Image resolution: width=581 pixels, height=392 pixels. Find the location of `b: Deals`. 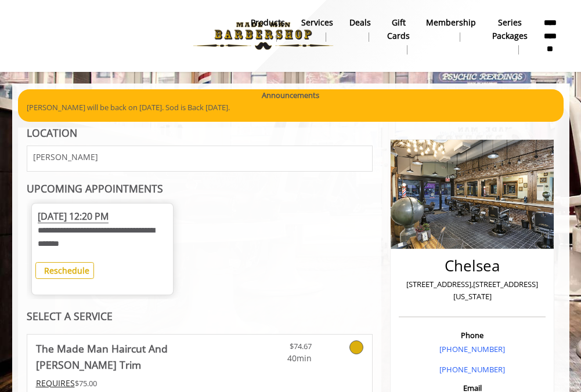

b: Deals is located at coordinates (360, 22).